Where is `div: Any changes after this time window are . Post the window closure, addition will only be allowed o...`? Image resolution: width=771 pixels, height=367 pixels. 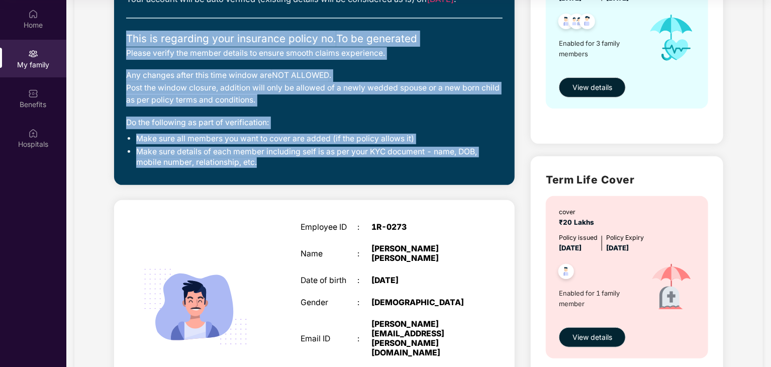
div: Any changes after this time window are . Post the window closure, addition will only be allowed o... is located at coordinates (314, 88).